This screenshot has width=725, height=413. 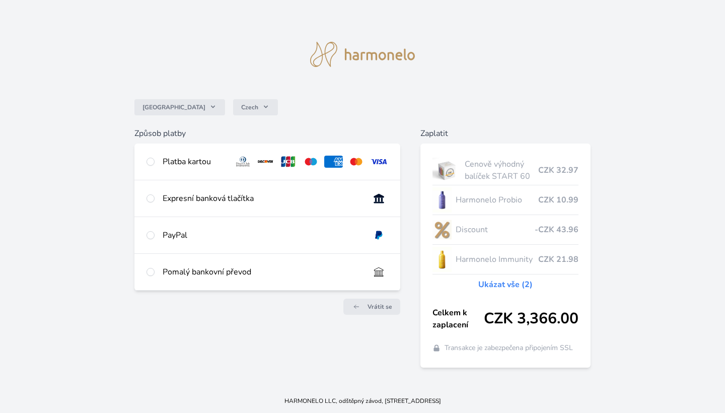 I want to click on img: paypal.svg, so click(x=379, y=235).